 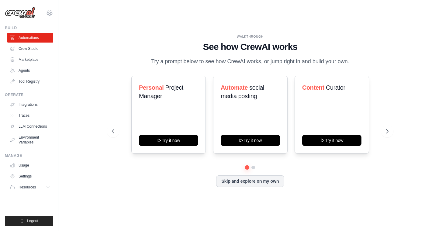 I want to click on span: Automate, so click(x=234, y=88).